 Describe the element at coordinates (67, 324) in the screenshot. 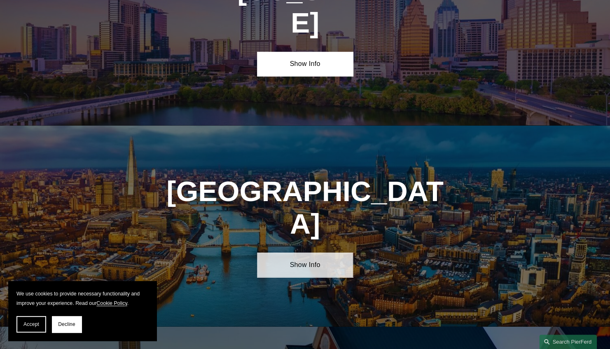

I see `button: Decline` at that location.